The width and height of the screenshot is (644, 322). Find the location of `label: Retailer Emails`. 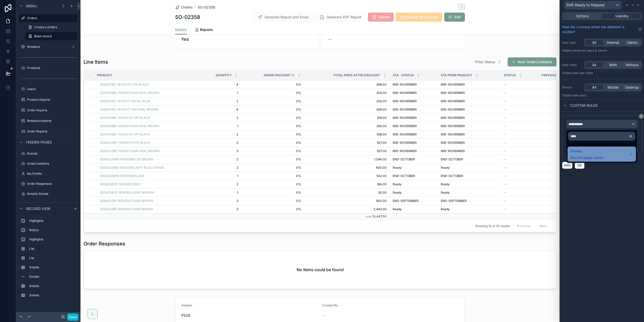

label: Retailer Emails is located at coordinates (52, 194).